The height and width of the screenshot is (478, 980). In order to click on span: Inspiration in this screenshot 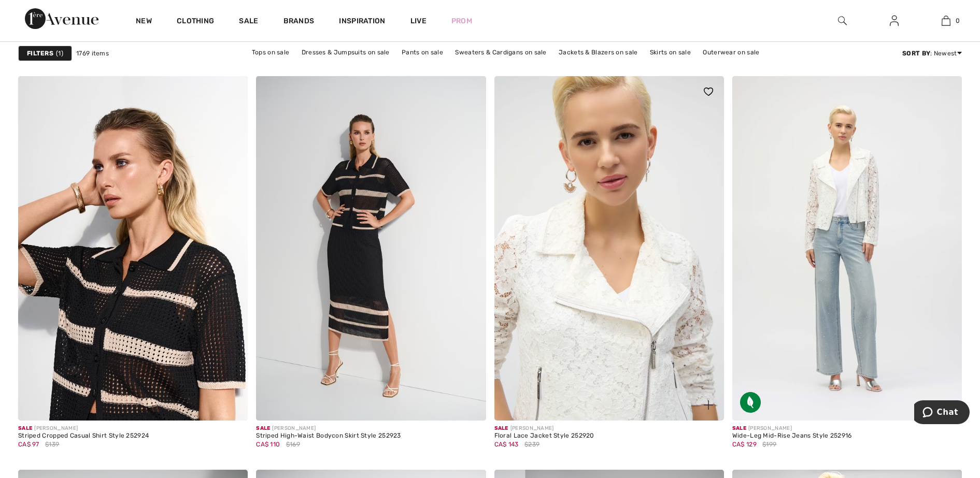, I will do `click(362, 22)`.